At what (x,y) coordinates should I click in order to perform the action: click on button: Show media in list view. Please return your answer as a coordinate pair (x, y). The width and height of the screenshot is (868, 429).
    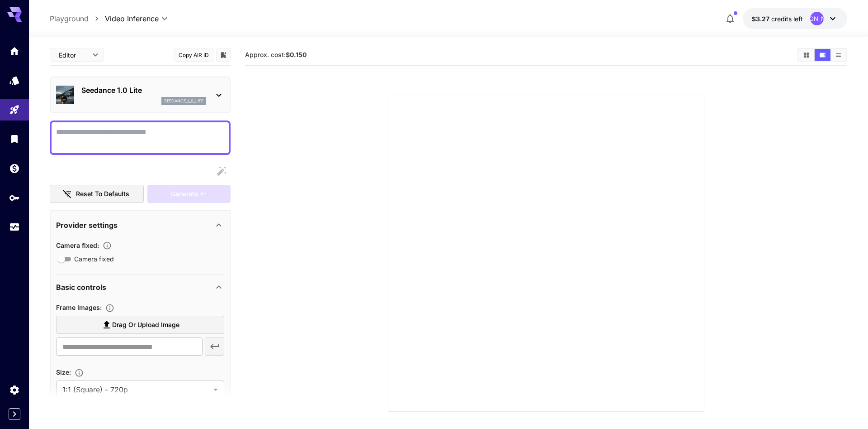
    Looking at the image, I should click on (838, 55).